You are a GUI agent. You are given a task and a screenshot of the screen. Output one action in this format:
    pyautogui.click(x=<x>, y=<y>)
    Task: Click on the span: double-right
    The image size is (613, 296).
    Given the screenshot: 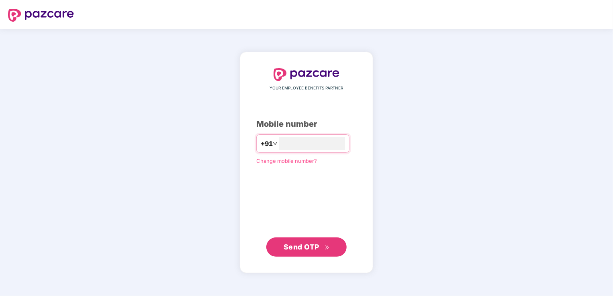 What is the action you would take?
    pyautogui.click(x=327, y=248)
    